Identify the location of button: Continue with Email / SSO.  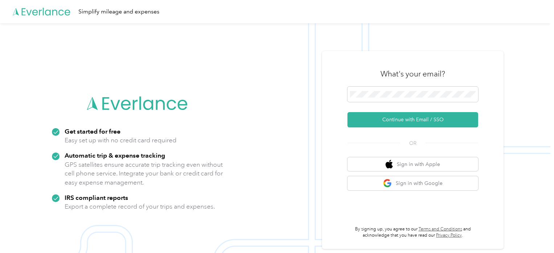
(413, 120).